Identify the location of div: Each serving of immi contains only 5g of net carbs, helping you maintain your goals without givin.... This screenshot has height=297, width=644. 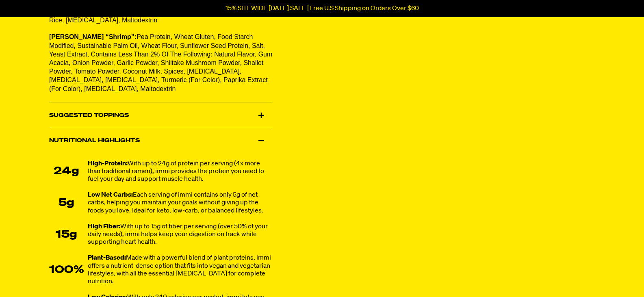
(180, 204).